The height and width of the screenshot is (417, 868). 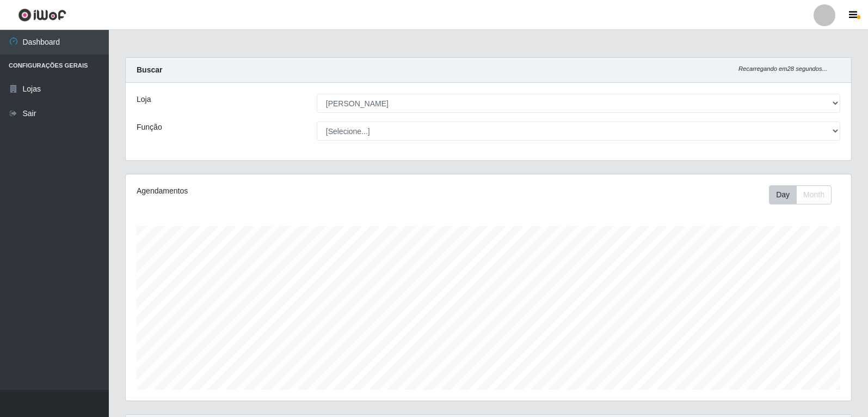 I want to click on button: Month, so click(x=814, y=195).